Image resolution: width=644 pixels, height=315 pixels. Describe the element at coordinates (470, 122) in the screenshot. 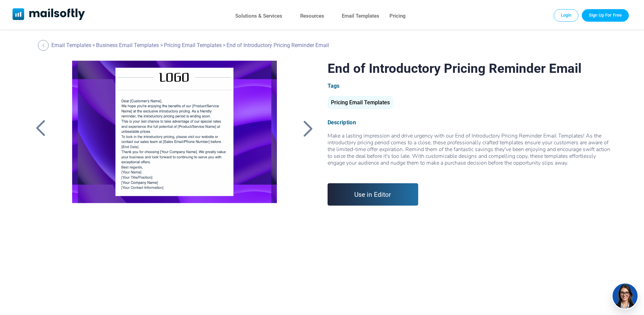

I see `div: Description` at that location.